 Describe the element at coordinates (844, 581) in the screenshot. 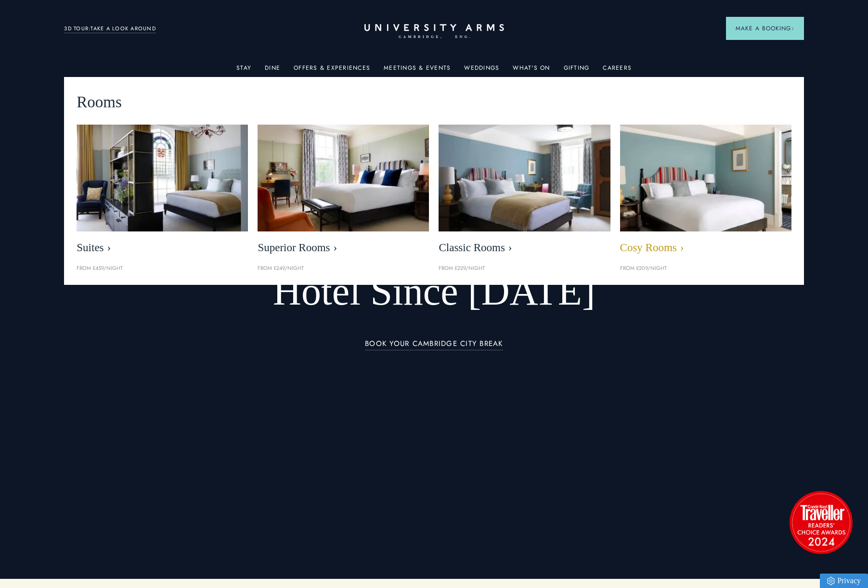

I see `a: Privacy` at that location.